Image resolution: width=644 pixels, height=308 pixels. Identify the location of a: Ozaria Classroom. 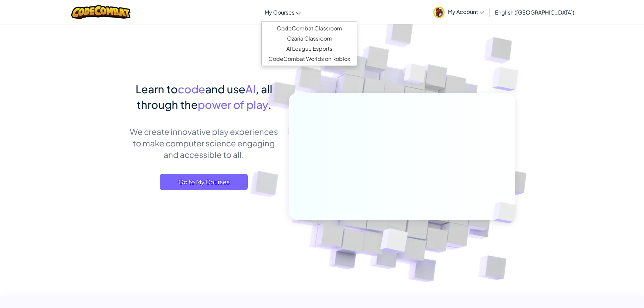
(309, 38).